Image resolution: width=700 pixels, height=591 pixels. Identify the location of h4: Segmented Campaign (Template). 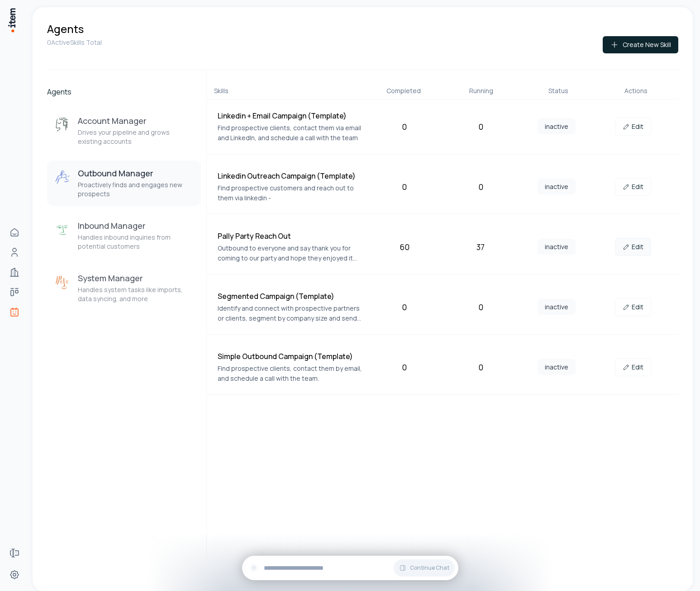
(290, 296).